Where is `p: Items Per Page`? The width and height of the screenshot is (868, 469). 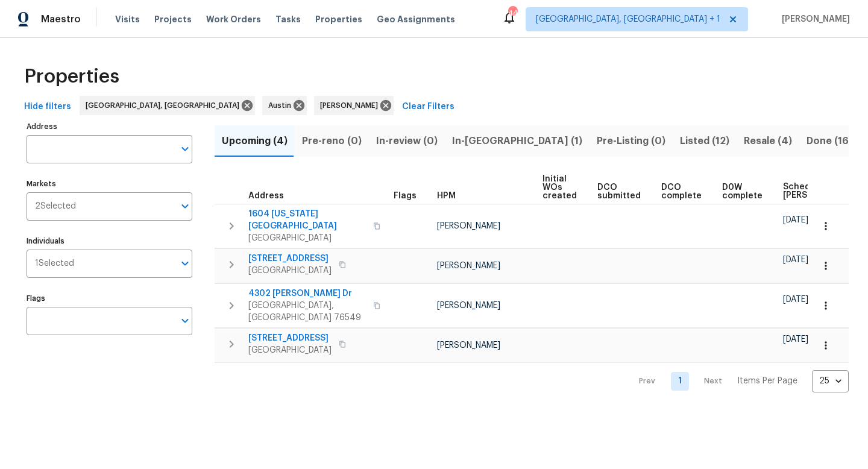 p: Items Per Page is located at coordinates (767, 381).